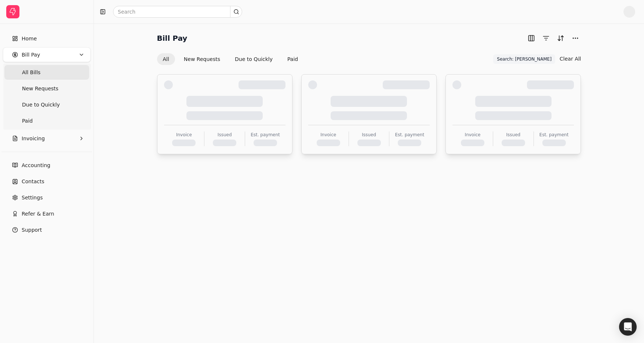  What do you see at coordinates (628, 327) in the screenshot?
I see `div: Open Intercom Messenger` at bounding box center [628, 327].